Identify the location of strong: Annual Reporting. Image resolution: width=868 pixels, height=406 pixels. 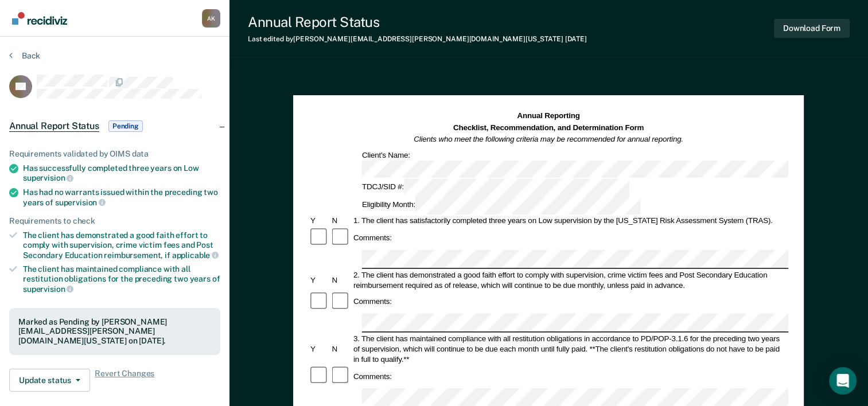
(548, 116).